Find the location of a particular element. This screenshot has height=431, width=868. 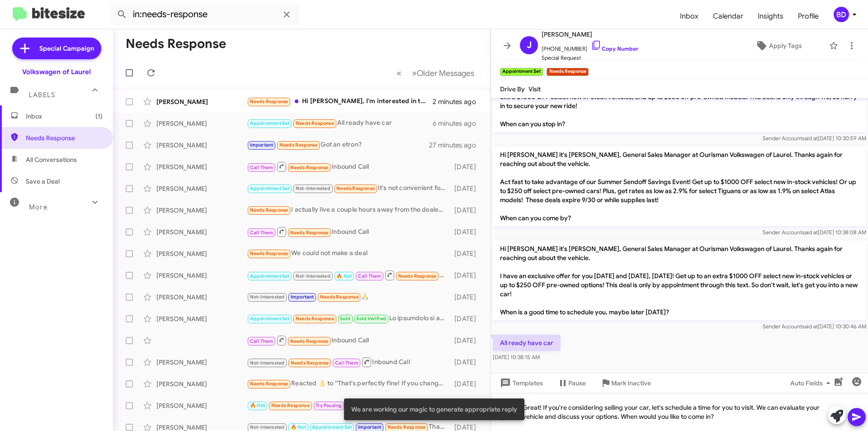

a: Inbox is located at coordinates (689, 16).